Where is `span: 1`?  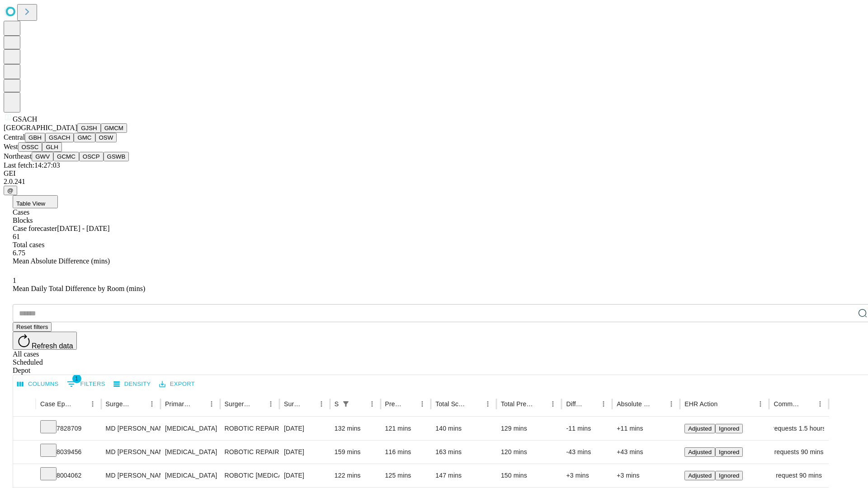
span: 1 is located at coordinates (15, 280).